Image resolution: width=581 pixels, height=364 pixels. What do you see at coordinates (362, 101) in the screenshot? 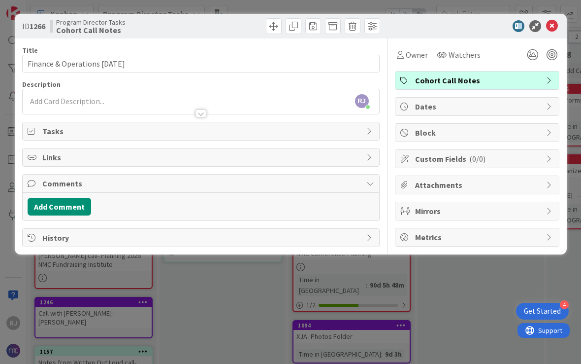
I see `span: RJ` at bounding box center [362, 101].